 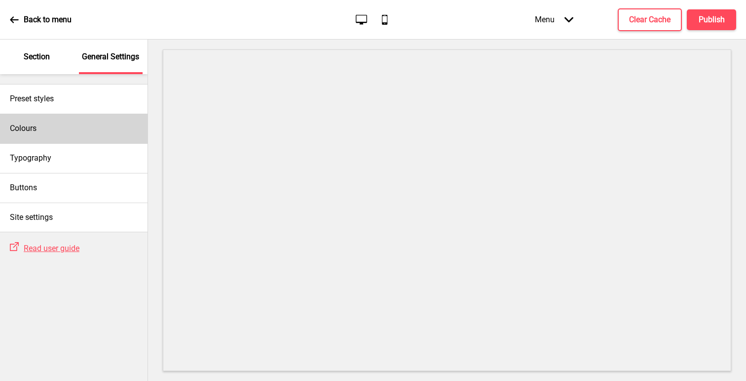 What do you see at coordinates (51, 248) in the screenshot?
I see `span: Read user guide` at bounding box center [51, 248].